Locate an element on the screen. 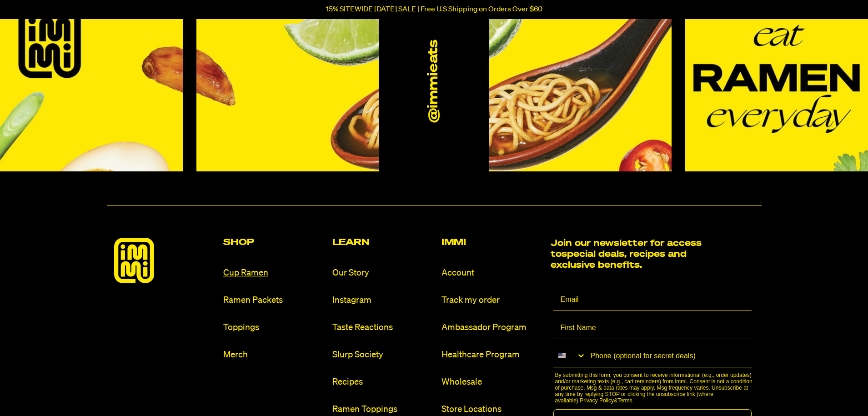 The height and width of the screenshot is (416, 868). a: Ambassador Program is located at coordinates (492, 328).